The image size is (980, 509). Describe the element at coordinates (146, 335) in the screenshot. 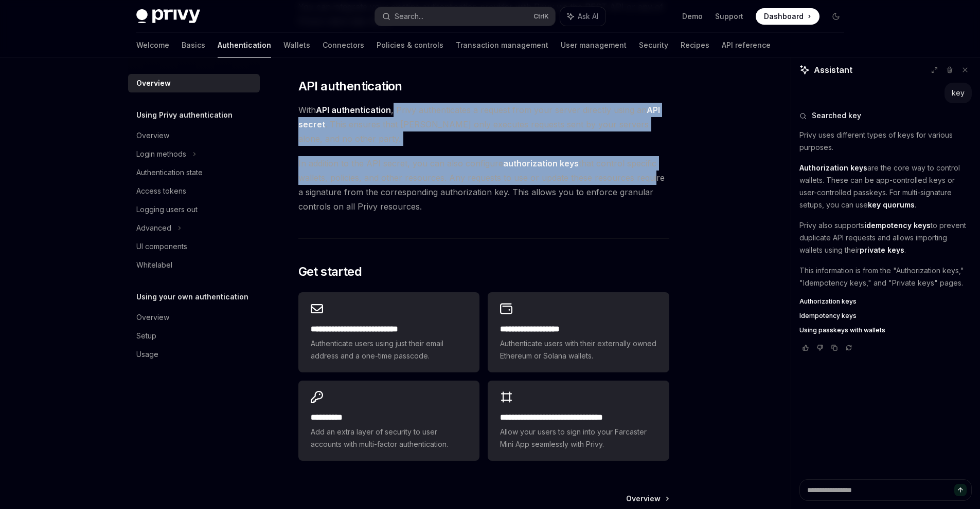

I see `div: Setup` at that location.